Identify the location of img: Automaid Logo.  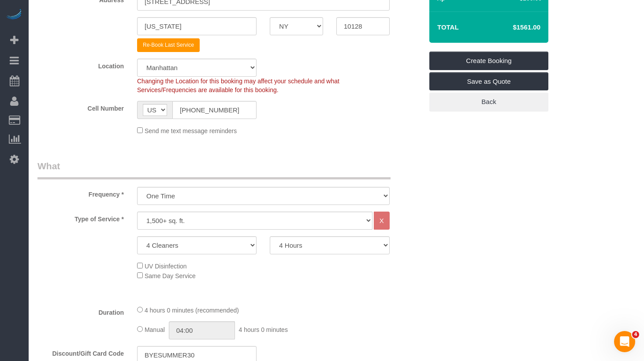
(14, 15).